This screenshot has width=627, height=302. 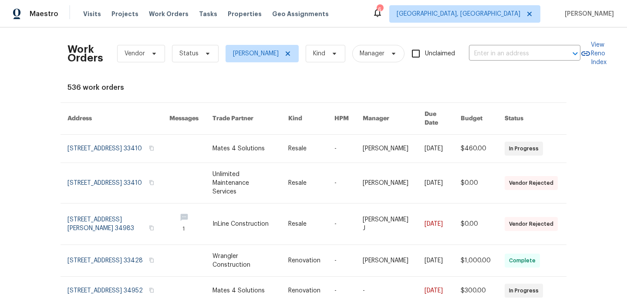 I want to click on span: Visits, so click(x=92, y=14).